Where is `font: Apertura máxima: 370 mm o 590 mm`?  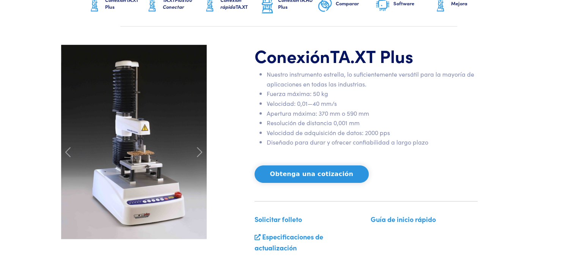
font: Apertura máxima: 370 mm o 590 mm is located at coordinates (318, 113).